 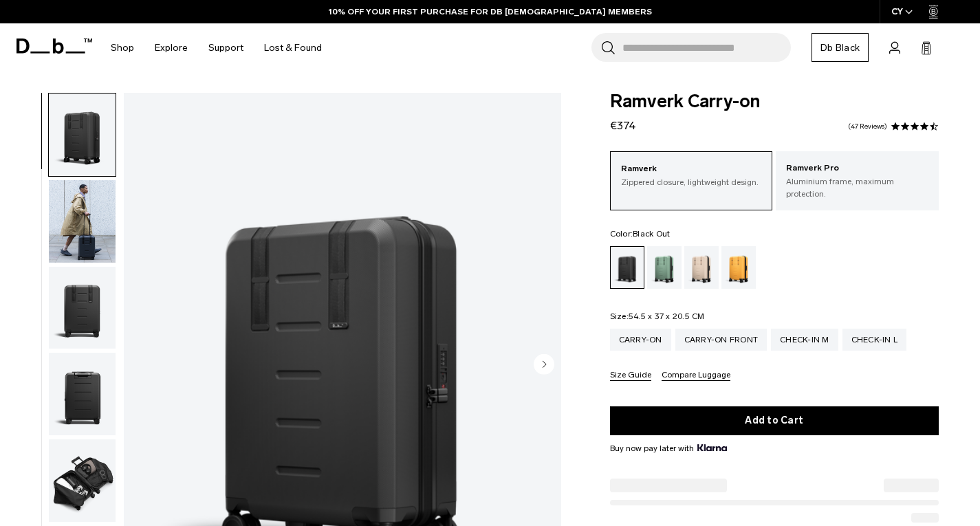 What do you see at coordinates (805, 339) in the screenshot?
I see `a: Check-in M` at bounding box center [805, 339].